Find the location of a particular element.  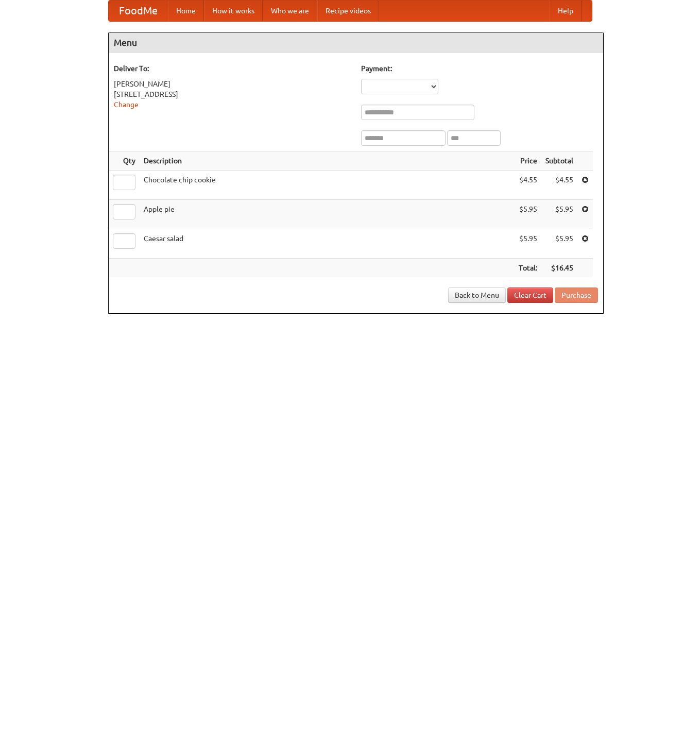

button: Purchase is located at coordinates (576, 296).